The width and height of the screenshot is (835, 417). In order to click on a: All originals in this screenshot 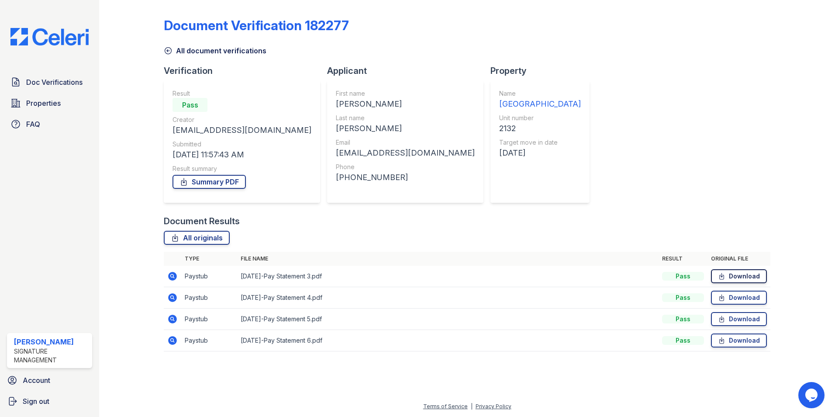, I will do `click(196, 238)`.